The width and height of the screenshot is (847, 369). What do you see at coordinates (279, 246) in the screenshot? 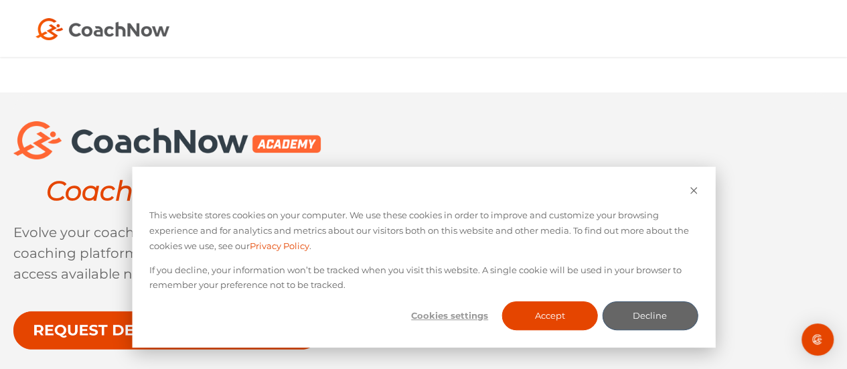
I see `a: Privacy Policy` at bounding box center [279, 246].